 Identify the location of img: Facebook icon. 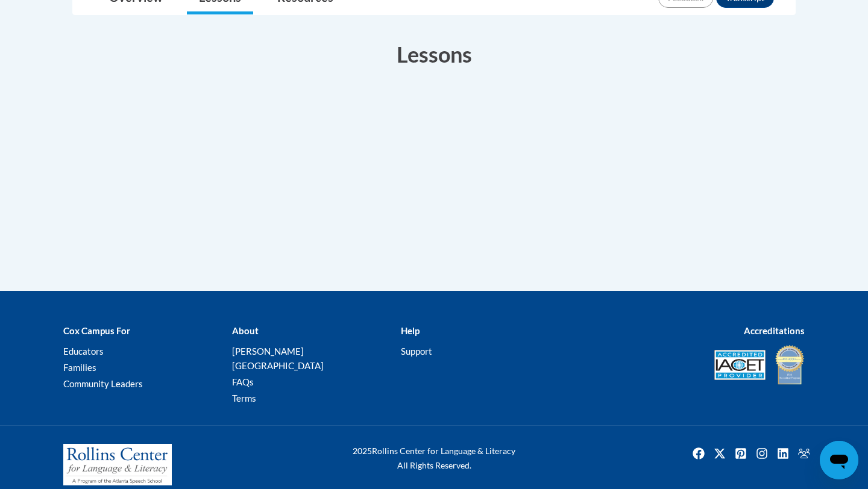
(698, 453).